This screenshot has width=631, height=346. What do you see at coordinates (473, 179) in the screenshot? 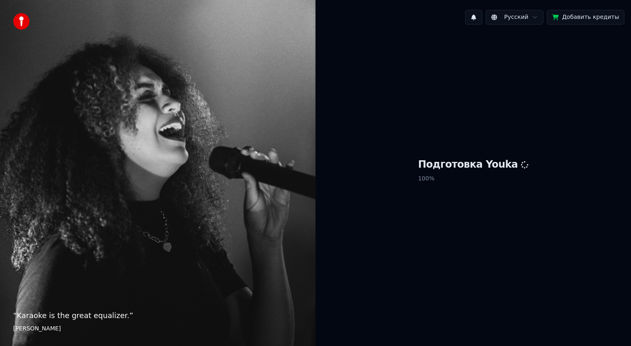
I see `p: 100 %` at bounding box center [473, 179].